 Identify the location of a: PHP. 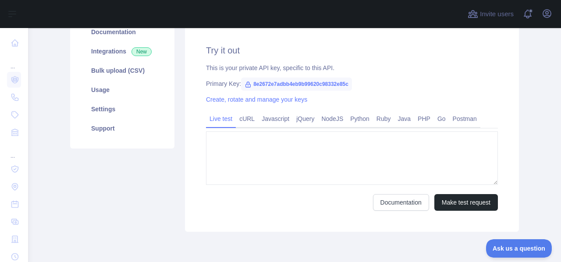
(424, 119).